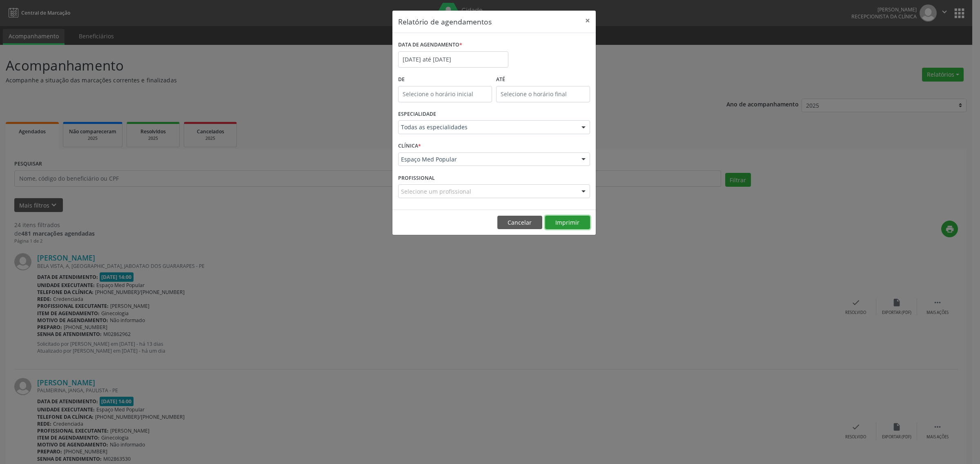 Image resolution: width=980 pixels, height=464 pixels. I want to click on label: CLÍNICA, so click(409, 146).